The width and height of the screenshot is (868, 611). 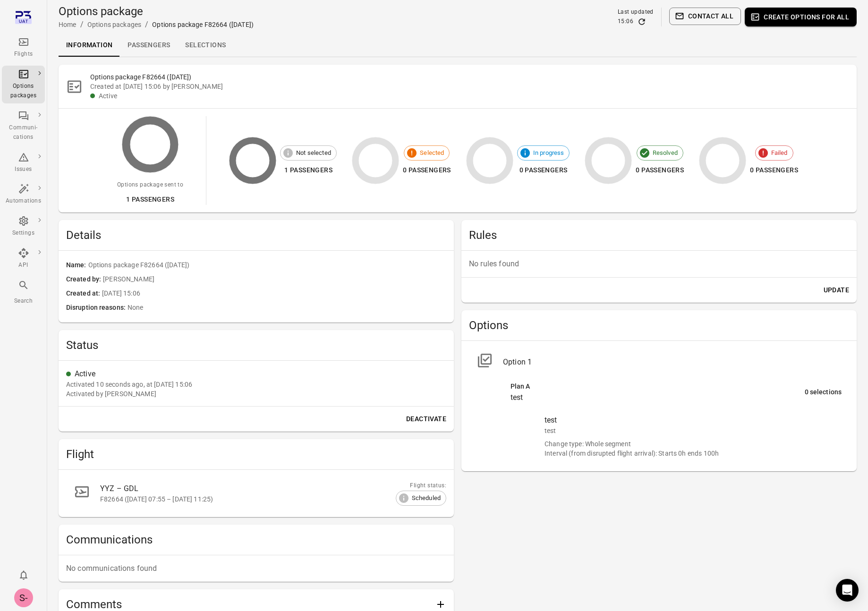 I want to click on h2: Status, so click(x=256, y=345).